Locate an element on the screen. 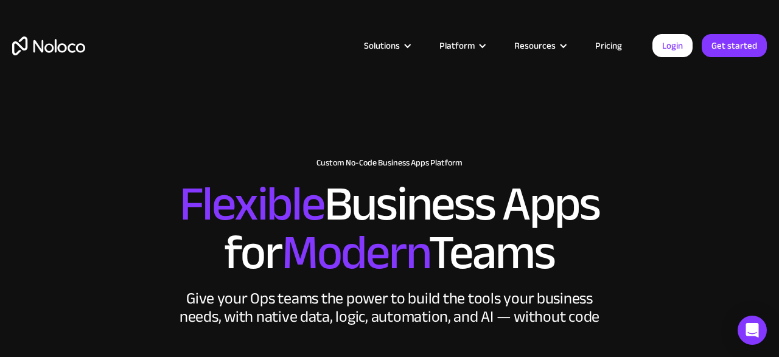  h2: Business Apps for Teams is located at coordinates (389, 229).